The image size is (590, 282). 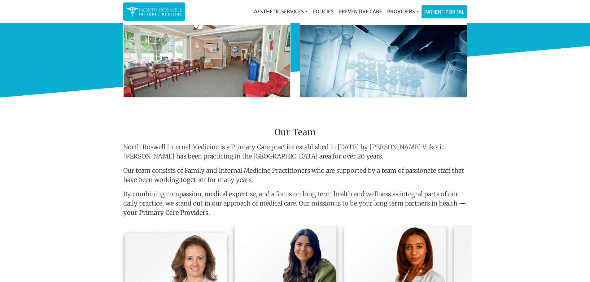 What do you see at coordinates (323, 11) in the screenshot?
I see `a: Policies` at bounding box center [323, 11].